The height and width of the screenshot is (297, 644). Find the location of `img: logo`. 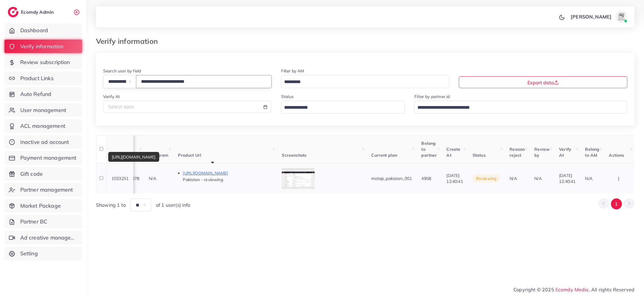

img: logo is located at coordinates (13, 12).